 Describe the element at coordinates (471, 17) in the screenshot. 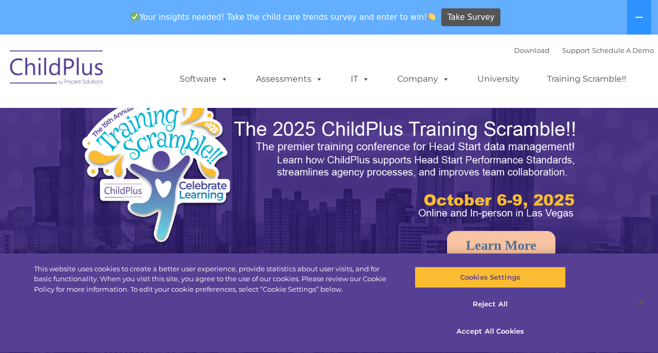

I see `span: Take Survey` at that location.